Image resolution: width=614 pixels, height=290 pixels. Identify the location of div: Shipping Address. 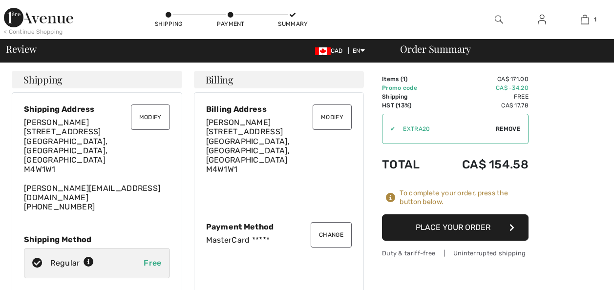
(97, 109).